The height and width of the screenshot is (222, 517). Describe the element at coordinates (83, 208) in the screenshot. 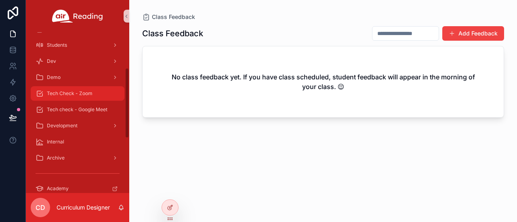

I see `p: Curriculum Designer` at that location.